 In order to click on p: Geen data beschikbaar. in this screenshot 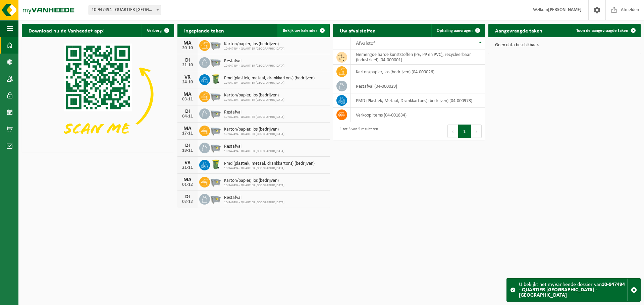, I will do `click(565, 45)`.